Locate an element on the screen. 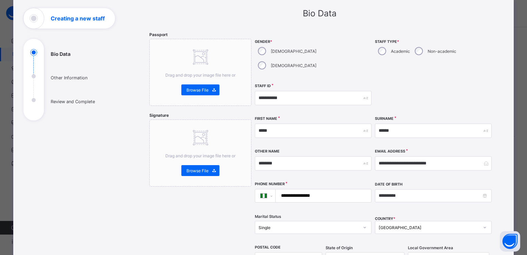 The image size is (527, 255). label: Other Name is located at coordinates (267, 151).